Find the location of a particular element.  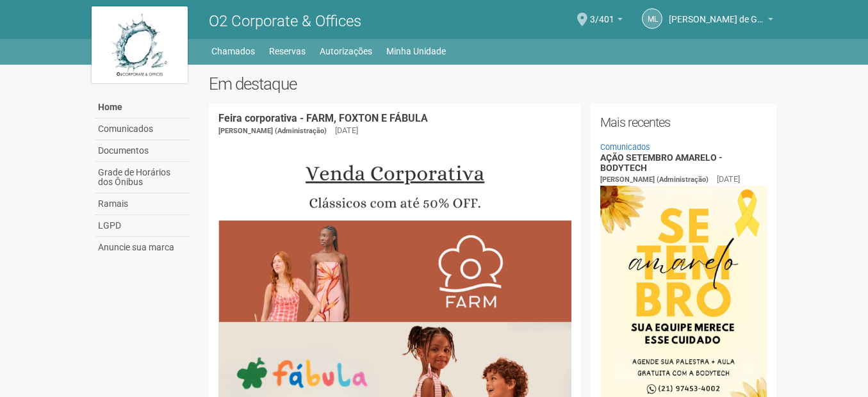

a: Feira corporativa - FARM, FOXTON E FÁBULA is located at coordinates (323, 118).